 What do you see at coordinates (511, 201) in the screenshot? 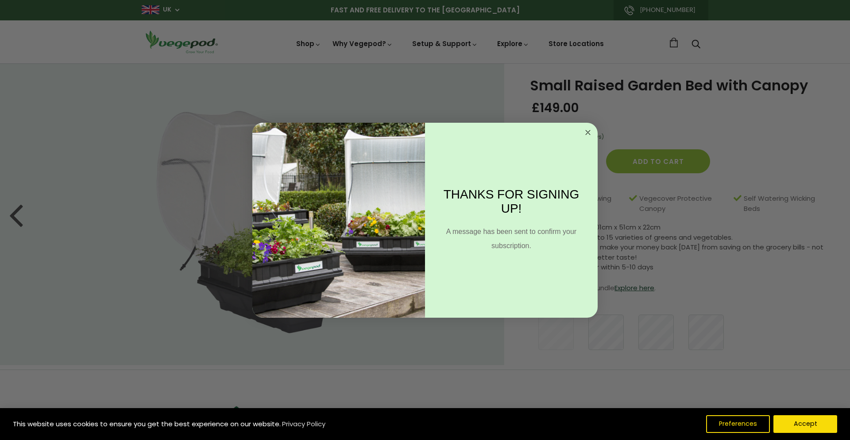
I see `span: THANKS FOR SIGNING UP!` at bounding box center [511, 201].